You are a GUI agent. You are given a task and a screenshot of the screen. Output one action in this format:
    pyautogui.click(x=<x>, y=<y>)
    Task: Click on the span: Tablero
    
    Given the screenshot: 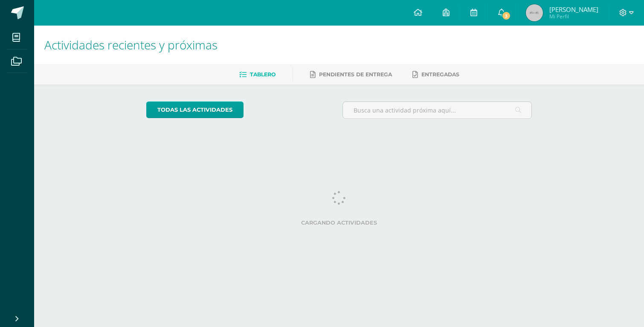 What is the action you would take?
    pyautogui.click(x=263, y=74)
    